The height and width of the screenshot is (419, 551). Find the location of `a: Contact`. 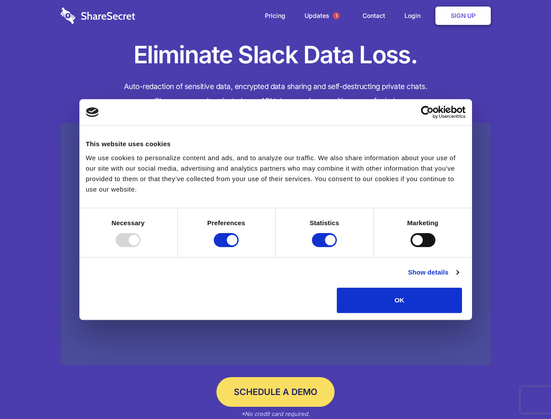

a: Contact is located at coordinates (374, 16).